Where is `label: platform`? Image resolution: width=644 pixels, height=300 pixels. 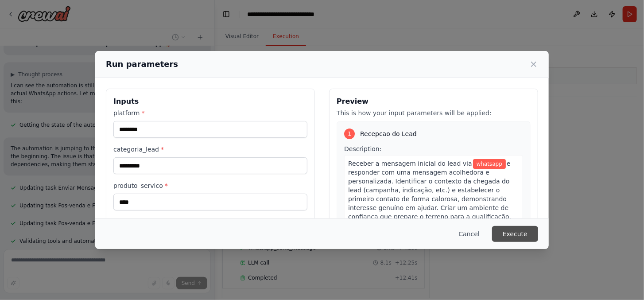 label: platform is located at coordinates (211, 113).